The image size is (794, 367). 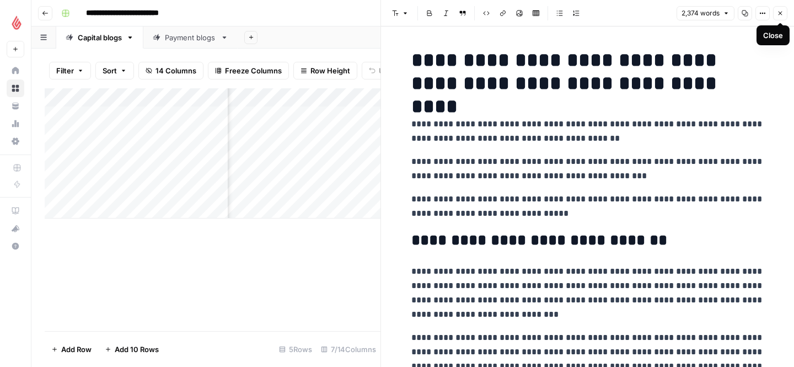 I want to click on button: Row Height, so click(x=325, y=71).